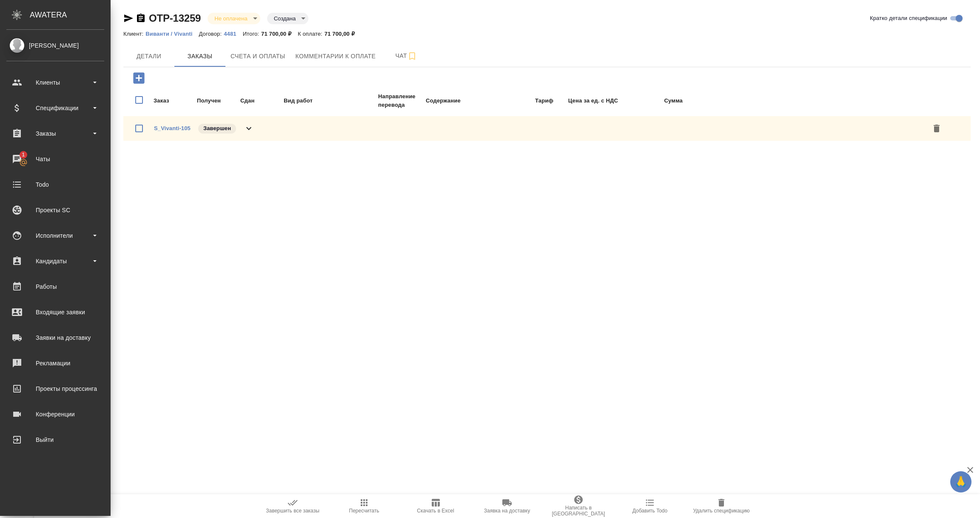  Describe the element at coordinates (55, 83) in the screenshot. I see `div: Клиенты` at that location.